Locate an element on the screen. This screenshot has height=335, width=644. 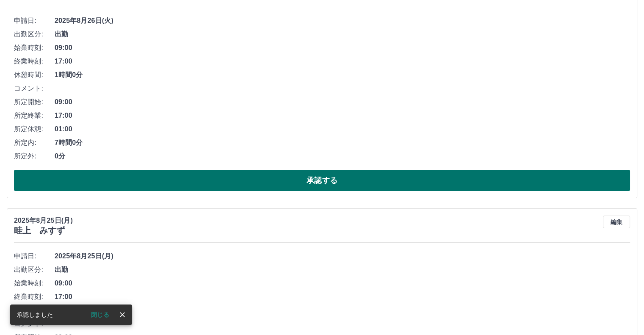
span: 所定開始: is located at coordinates (34, 102).